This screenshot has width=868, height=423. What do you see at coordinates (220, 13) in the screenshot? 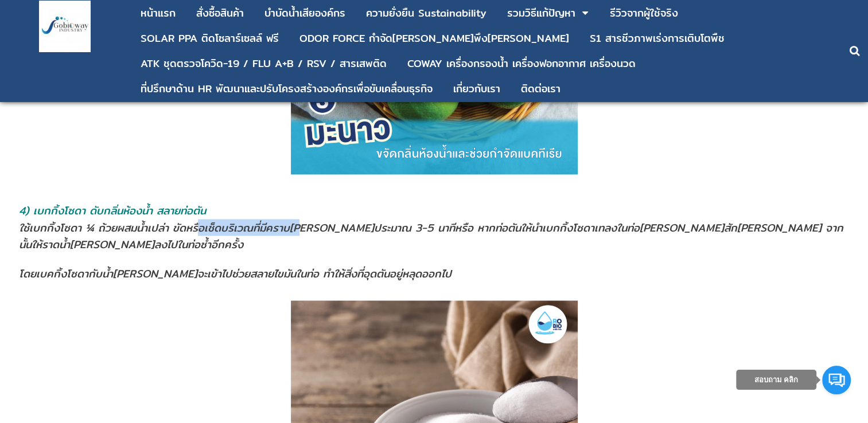
I see `div: สั่งซื้อสินค้า` at bounding box center [220, 13].